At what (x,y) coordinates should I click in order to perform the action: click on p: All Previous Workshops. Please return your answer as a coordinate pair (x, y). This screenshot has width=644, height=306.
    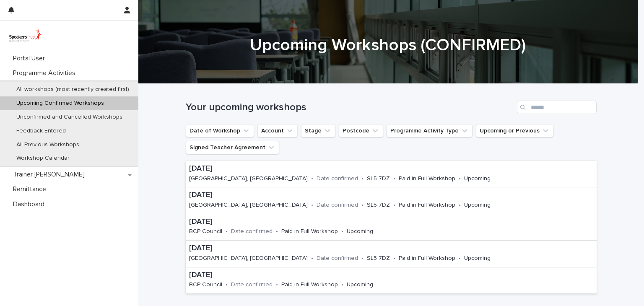
    Looking at the image, I should click on (48, 145).